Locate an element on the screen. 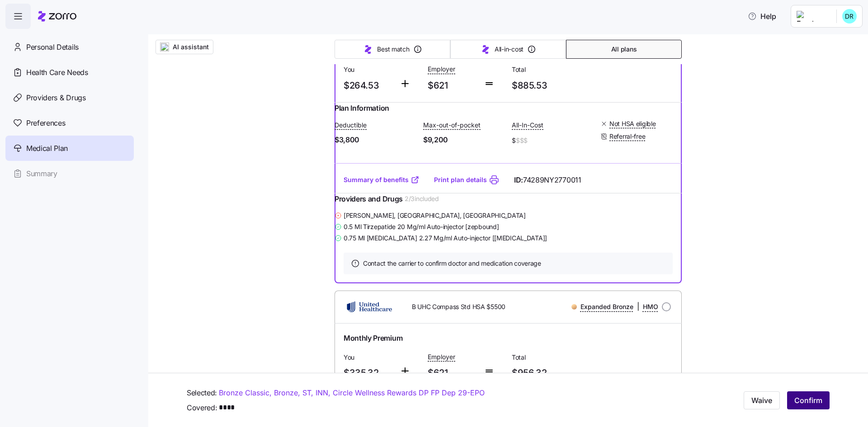 The height and width of the screenshot is (427, 868). a: Providers & Drugs is located at coordinates (69, 98).